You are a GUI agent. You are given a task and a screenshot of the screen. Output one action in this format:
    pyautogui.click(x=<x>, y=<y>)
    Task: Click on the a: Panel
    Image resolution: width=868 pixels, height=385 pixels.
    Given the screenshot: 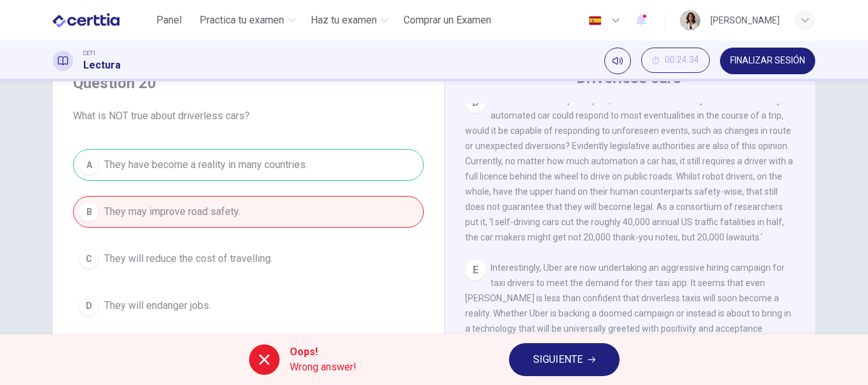 What is the action you would take?
    pyautogui.click(x=169, y=20)
    